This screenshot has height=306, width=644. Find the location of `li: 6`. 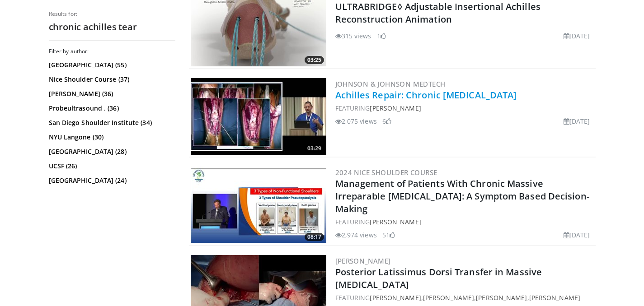

li: 6 is located at coordinates (387, 121).